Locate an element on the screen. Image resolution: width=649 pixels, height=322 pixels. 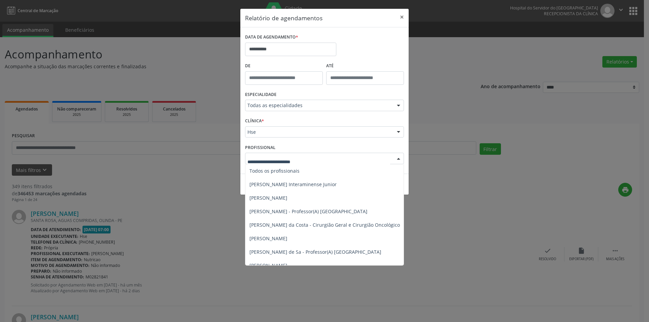
label: De is located at coordinates (284, 66).